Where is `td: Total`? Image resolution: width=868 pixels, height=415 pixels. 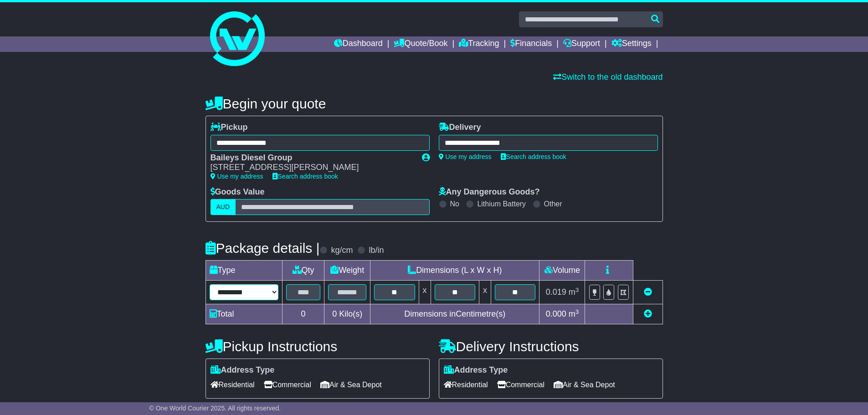 td: Total is located at coordinates (244, 314).